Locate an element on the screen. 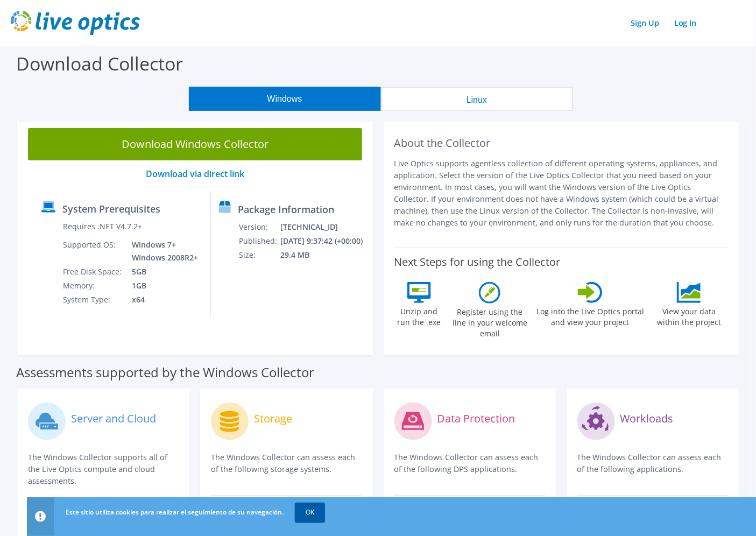  img: live_optics_svg.svg is located at coordinates (76, 23).